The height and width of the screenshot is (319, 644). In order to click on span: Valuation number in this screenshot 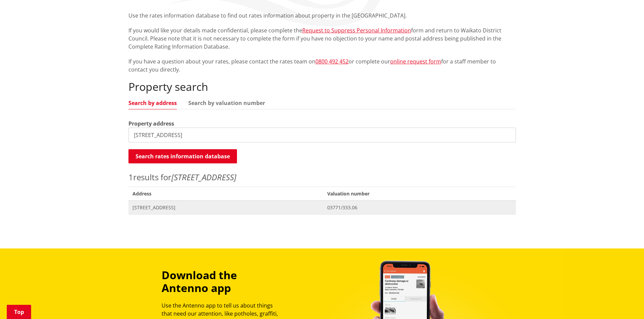, I will do `click(419, 193)`.